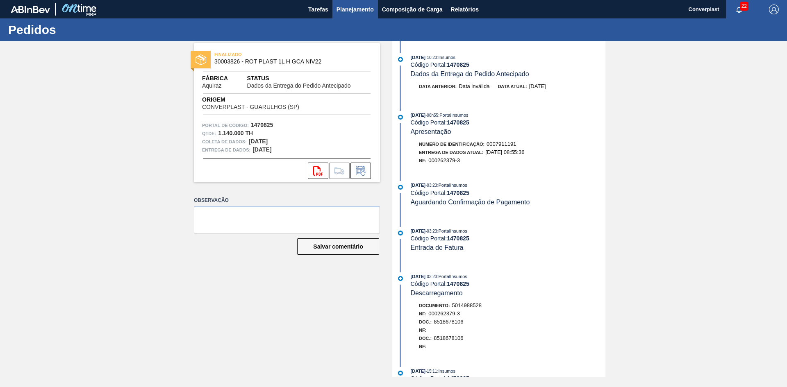  I want to click on font: Observação, so click(211, 200).